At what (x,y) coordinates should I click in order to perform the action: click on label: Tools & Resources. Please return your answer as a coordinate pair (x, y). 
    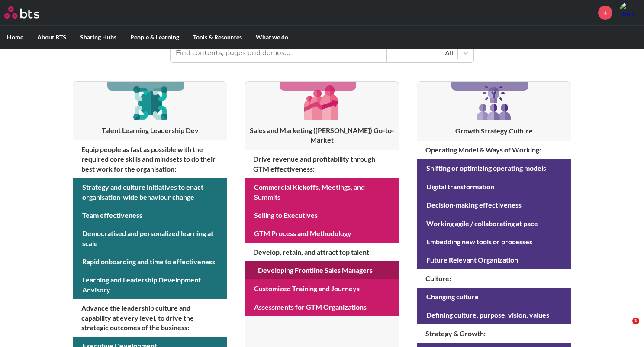
    Looking at the image, I should click on (218, 37).